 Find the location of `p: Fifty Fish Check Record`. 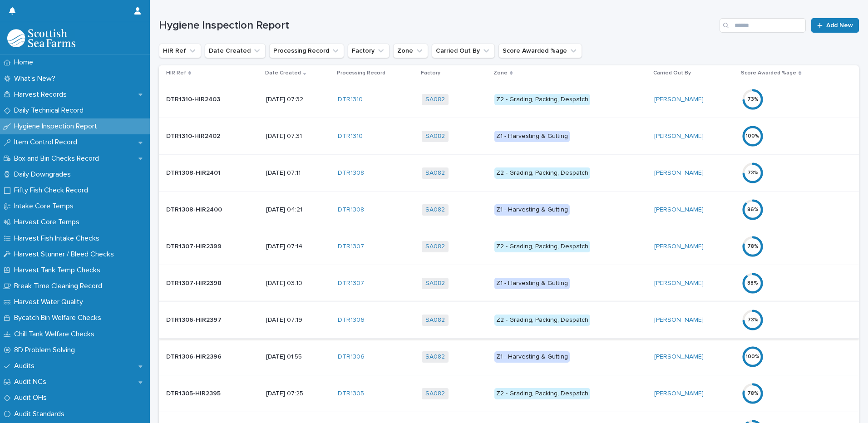

p: Fifty Fish Check Record is located at coordinates (53, 190).